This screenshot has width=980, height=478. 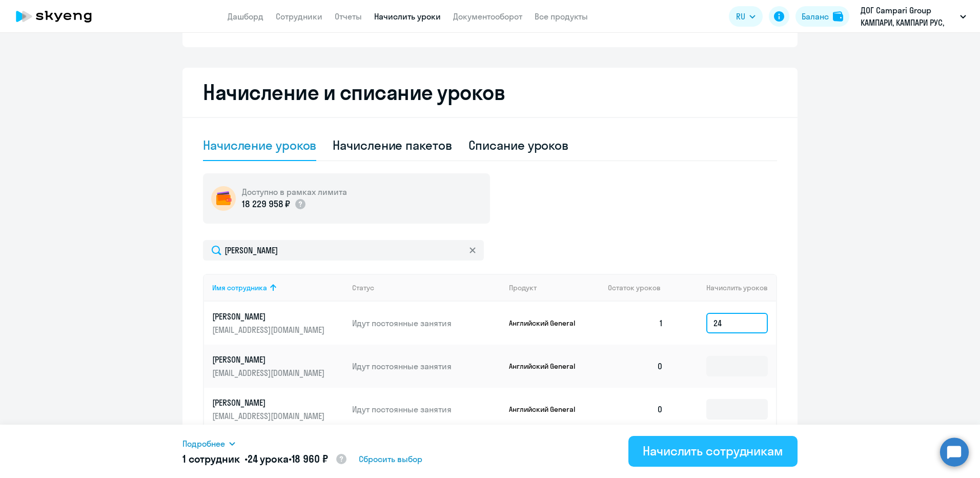 What do you see at coordinates (713, 451) in the screenshot?
I see `button: Начислить сотрудникам` at bounding box center [713, 451].